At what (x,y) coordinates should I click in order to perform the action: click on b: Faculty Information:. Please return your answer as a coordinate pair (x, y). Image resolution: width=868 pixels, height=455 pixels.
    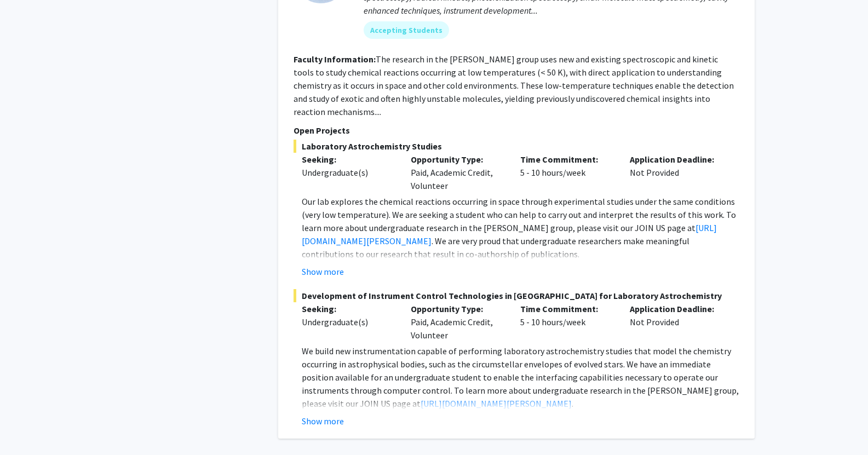
    Looking at the image, I should click on (335, 59).